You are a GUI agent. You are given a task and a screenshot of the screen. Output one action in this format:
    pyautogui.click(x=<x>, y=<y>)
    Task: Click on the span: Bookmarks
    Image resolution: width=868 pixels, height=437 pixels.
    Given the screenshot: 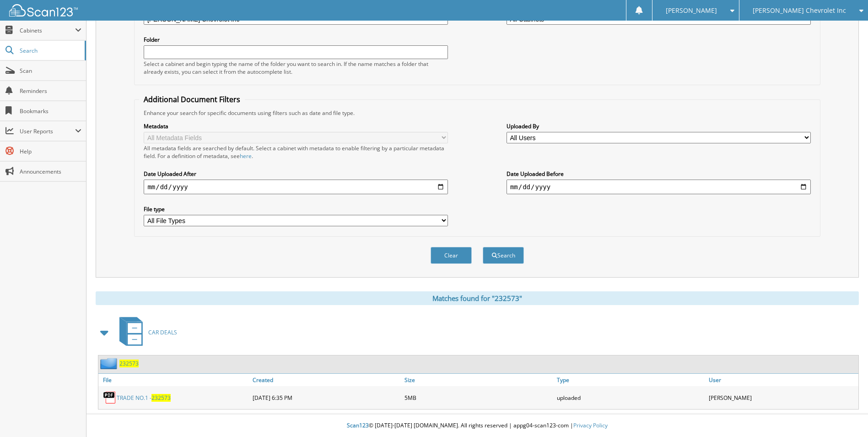 What is the action you would take?
    pyautogui.click(x=51, y=111)
    